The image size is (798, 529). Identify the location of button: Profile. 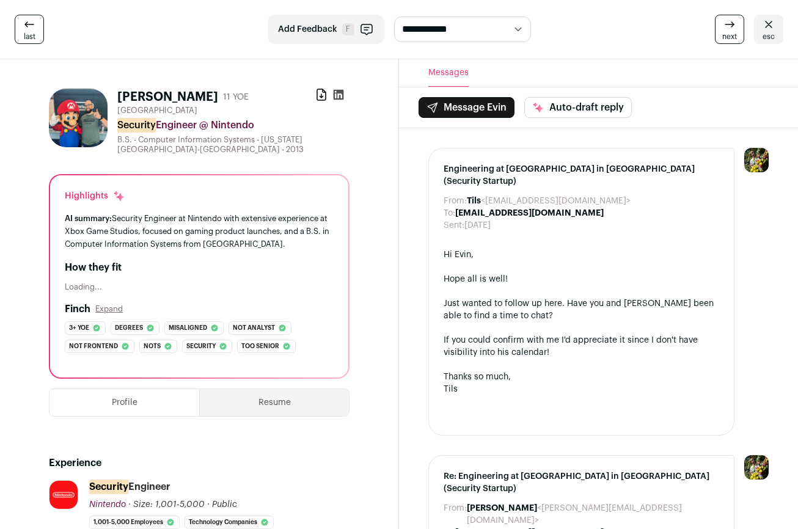
(124, 403).